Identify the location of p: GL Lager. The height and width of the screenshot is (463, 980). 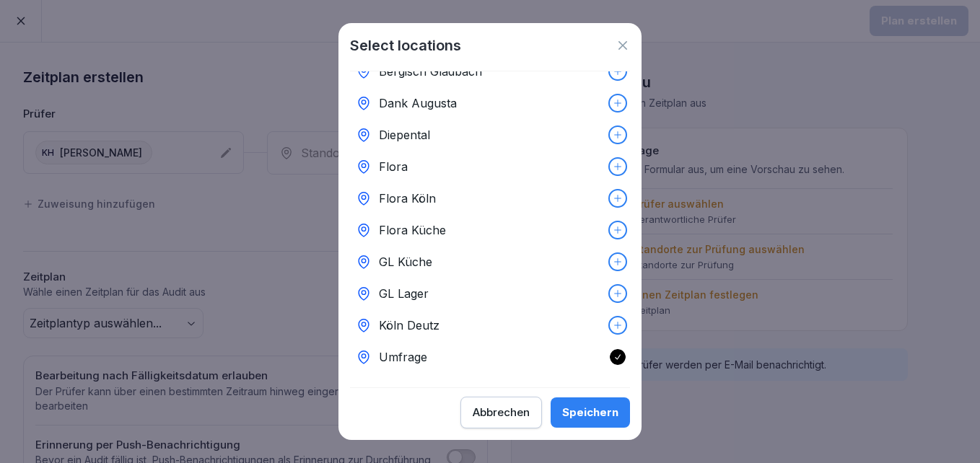
(403, 294).